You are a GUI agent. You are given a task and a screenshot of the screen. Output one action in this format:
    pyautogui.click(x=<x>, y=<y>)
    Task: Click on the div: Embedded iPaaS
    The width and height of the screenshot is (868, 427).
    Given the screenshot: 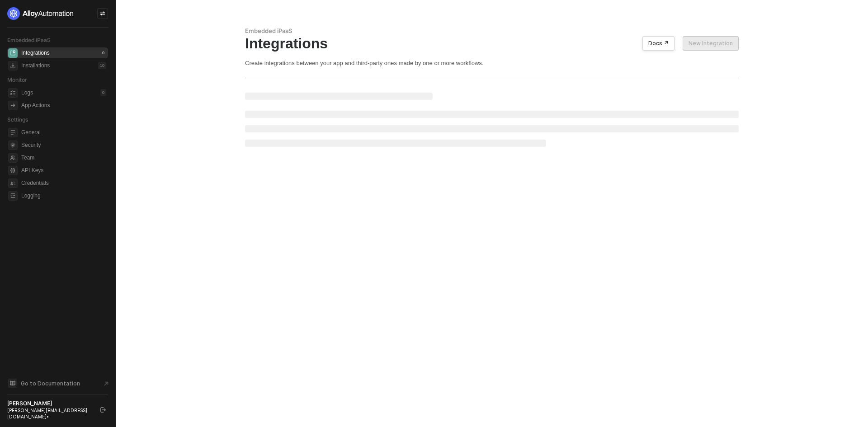 What is the action you would take?
    pyautogui.click(x=492, y=31)
    